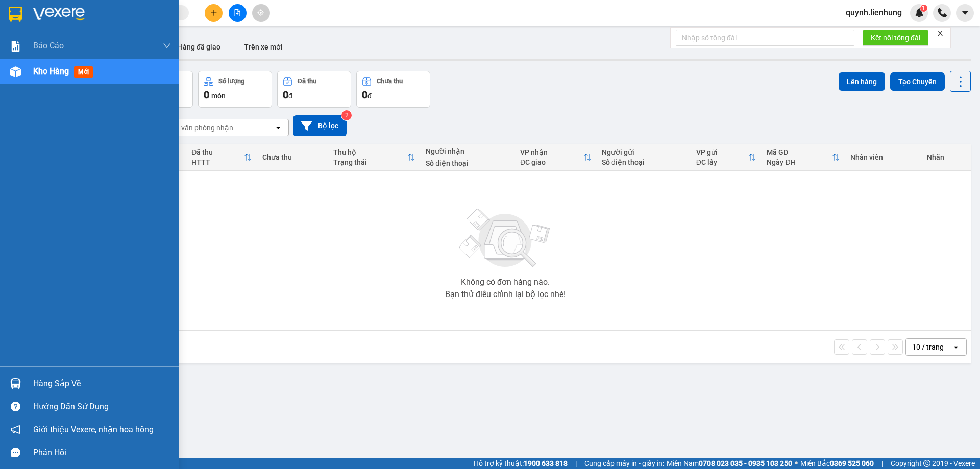 The height and width of the screenshot is (469, 980). I want to click on div: Hướng dẫn sử dụng, so click(102, 407).